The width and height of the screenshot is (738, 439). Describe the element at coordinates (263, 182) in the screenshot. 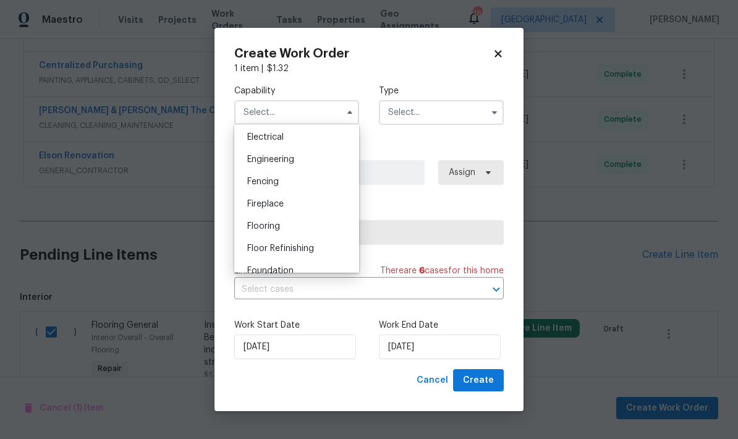

I see `span: Fencing` at that location.